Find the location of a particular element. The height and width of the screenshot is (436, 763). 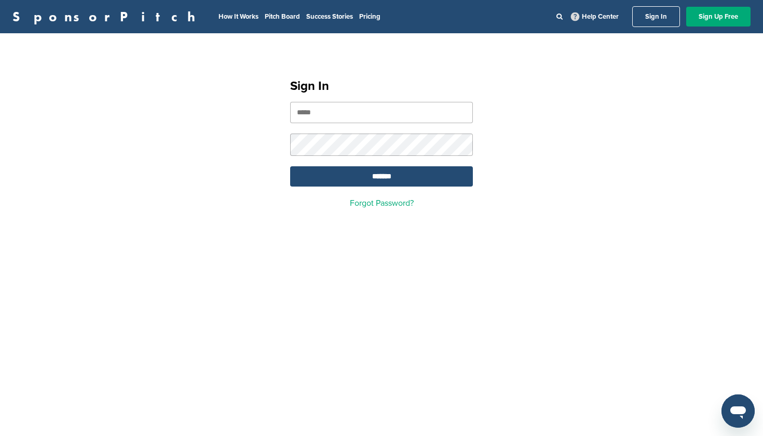

a: Success Stories is located at coordinates (330, 17).